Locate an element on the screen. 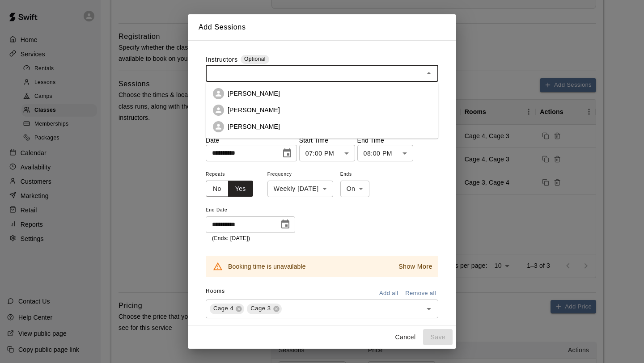 The width and height of the screenshot is (644, 363). div: Cage 4 is located at coordinates (226, 309).